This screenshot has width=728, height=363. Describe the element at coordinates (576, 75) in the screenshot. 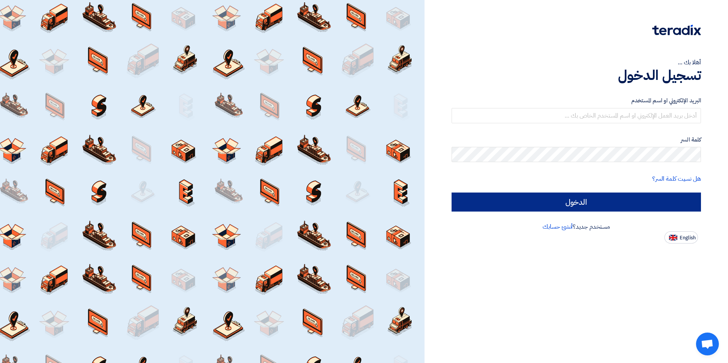

I see `h1: تسجيل الدخول` at that location.